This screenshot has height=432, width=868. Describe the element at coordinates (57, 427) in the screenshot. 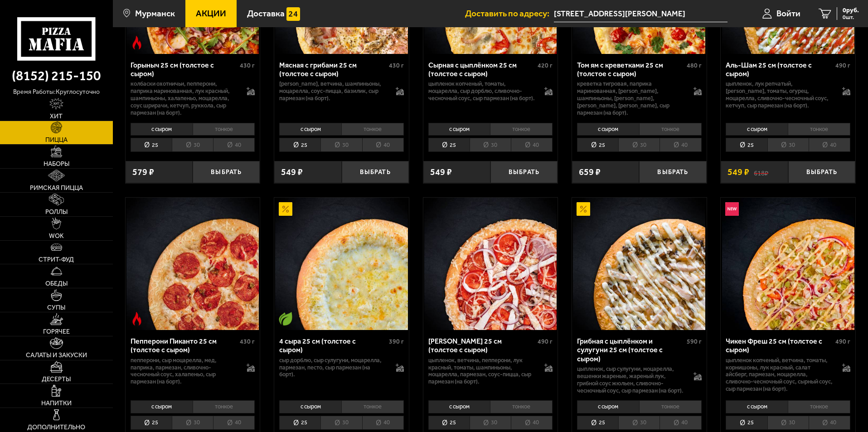

I see `span: Дополнительно` at that location.